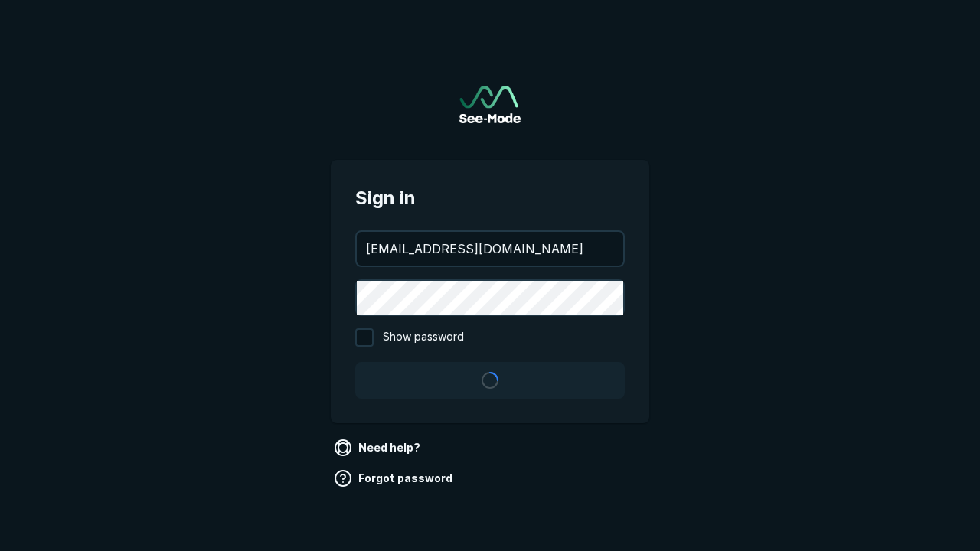  What do you see at coordinates (490, 198) in the screenshot?
I see `span: Sign in` at bounding box center [490, 198].